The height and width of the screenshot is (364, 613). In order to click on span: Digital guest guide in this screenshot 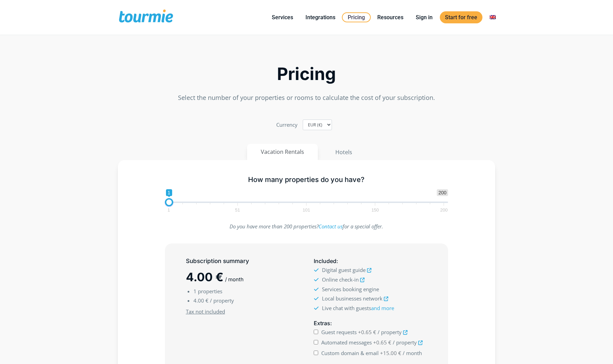, I will do `click(343, 270)`.